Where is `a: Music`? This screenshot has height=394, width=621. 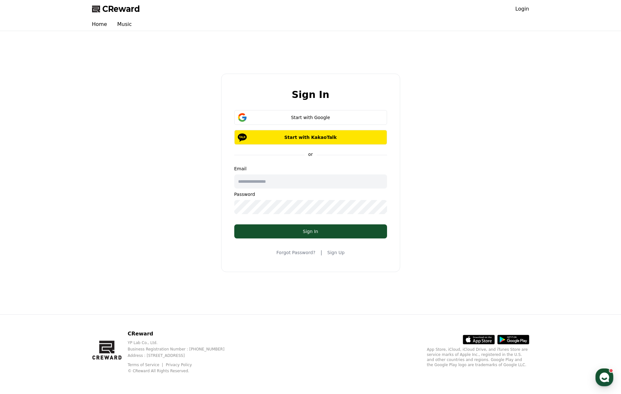
a: Music is located at coordinates (125, 24).